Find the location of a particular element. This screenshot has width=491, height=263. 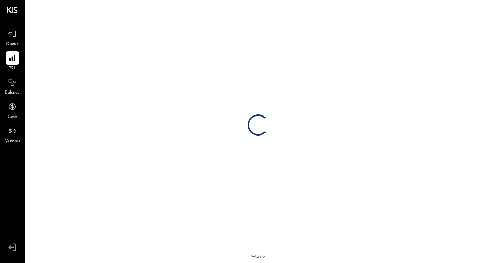

a: Queue is located at coordinates (12, 37).